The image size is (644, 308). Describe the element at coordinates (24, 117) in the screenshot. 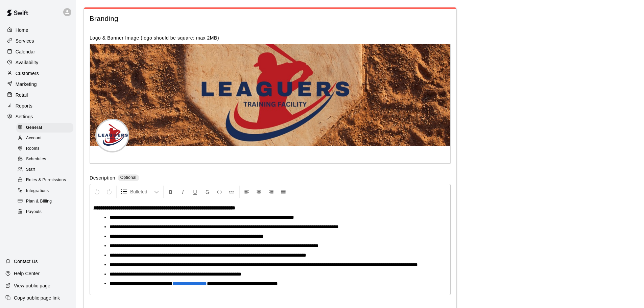

I see `p: Settings` at that location.